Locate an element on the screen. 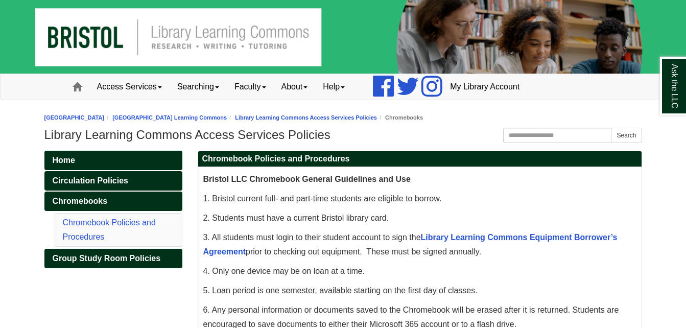 This screenshot has height=328, width=686. button: Search is located at coordinates (626, 135).